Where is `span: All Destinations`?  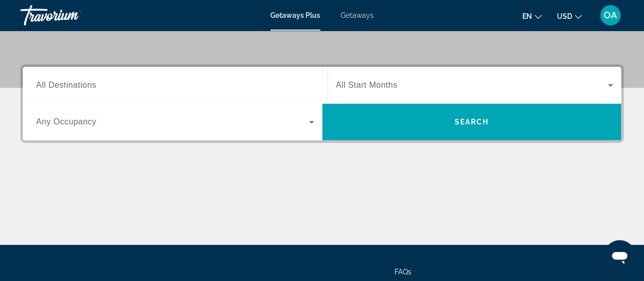 span: All Destinations is located at coordinates (66, 85).